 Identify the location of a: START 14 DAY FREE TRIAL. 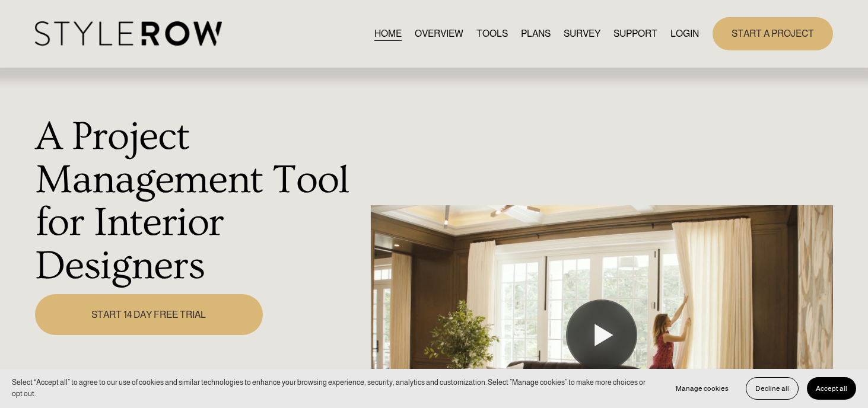
(149, 314).